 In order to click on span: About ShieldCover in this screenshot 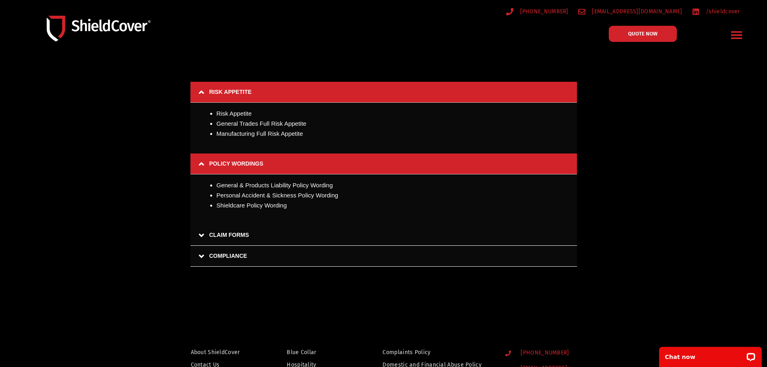, I will do `click(215, 352)`.